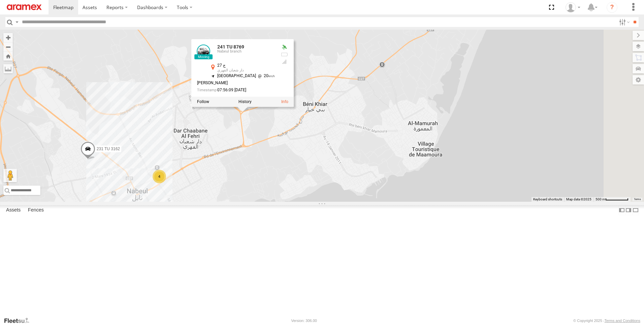  Describe the element at coordinates (8, 56) in the screenshot. I see `button: Zoom Home` at that location.